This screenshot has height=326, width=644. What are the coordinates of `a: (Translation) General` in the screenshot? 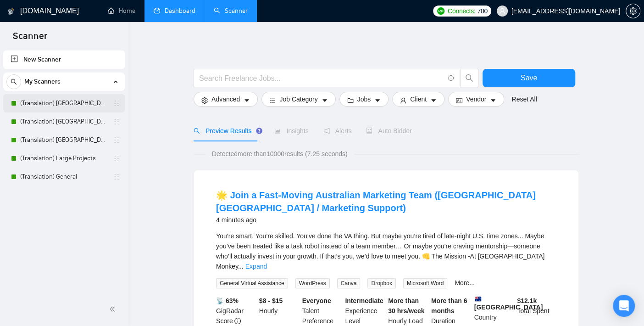 It's located at (64, 177).